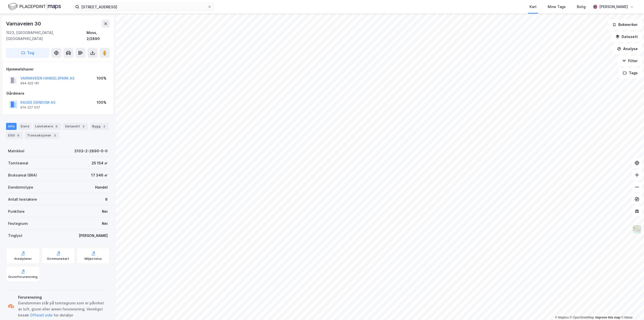 This screenshot has width=644, height=320. Describe the element at coordinates (627, 49) in the screenshot. I see `button: Analyse` at that location.